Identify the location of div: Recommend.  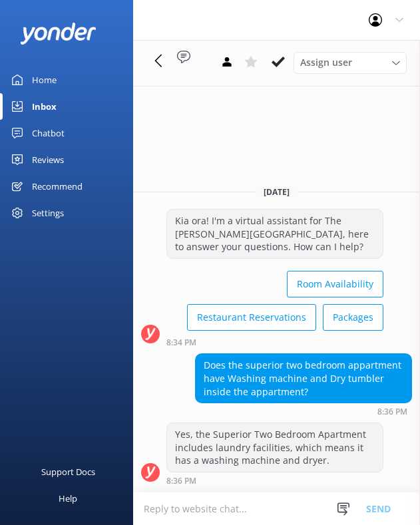
(57, 187).